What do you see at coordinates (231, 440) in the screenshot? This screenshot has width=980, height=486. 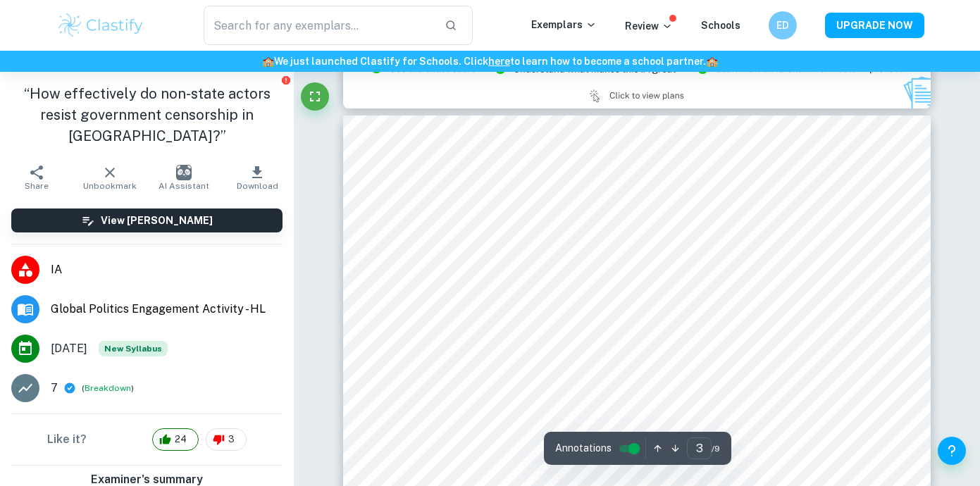 I see `span: 3` at bounding box center [231, 440].